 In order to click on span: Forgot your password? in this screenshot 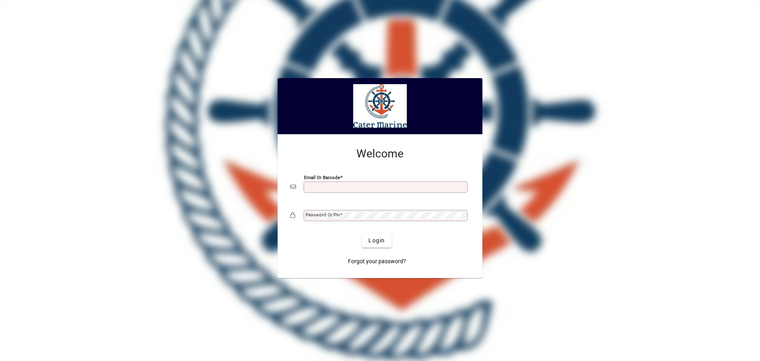, I will do `click(377, 261)`.